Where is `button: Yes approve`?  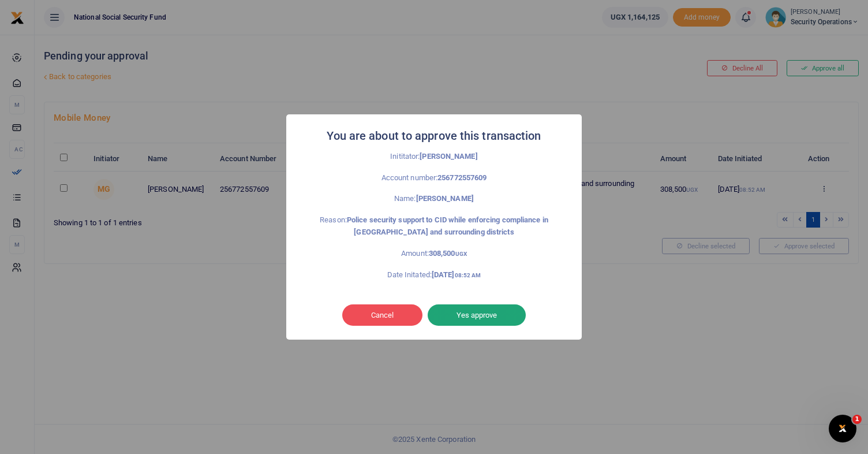 button: Yes approve is located at coordinates (476, 315).